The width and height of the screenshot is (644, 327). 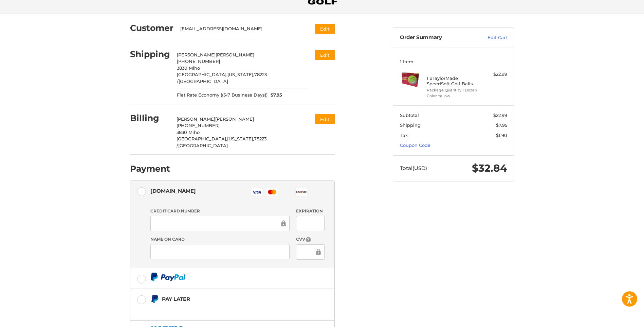 I want to click on span: $1.90, so click(x=501, y=135).